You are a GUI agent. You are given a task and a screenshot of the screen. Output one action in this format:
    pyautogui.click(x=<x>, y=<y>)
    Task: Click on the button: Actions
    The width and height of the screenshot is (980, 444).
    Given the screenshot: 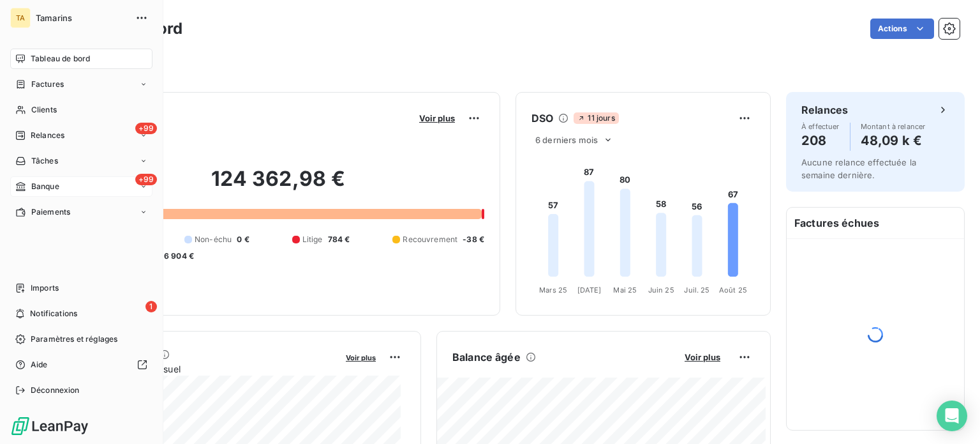 What is the action you would take?
    pyautogui.click(x=902, y=28)
    